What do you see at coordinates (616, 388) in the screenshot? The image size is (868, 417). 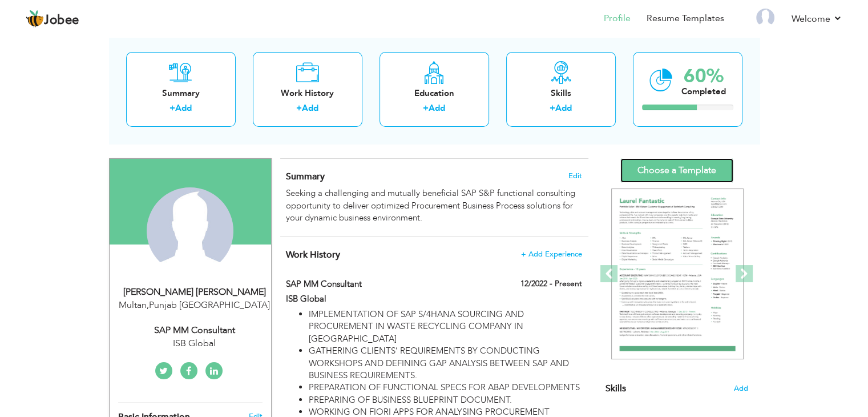 I see `span: Skills` at bounding box center [616, 388].